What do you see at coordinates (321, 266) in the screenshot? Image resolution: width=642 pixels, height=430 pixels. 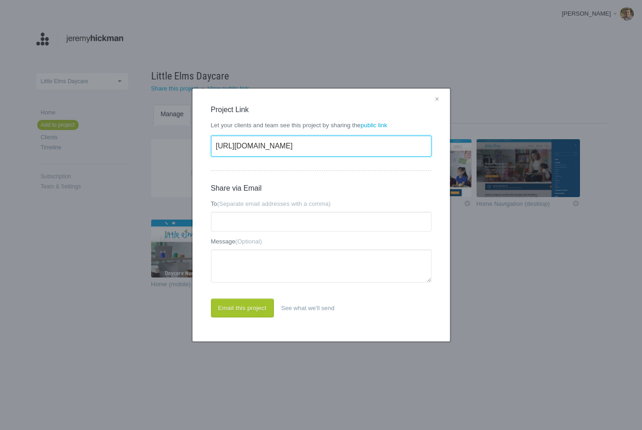 I see `textarea: Message(Optional)` at bounding box center [321, 266].